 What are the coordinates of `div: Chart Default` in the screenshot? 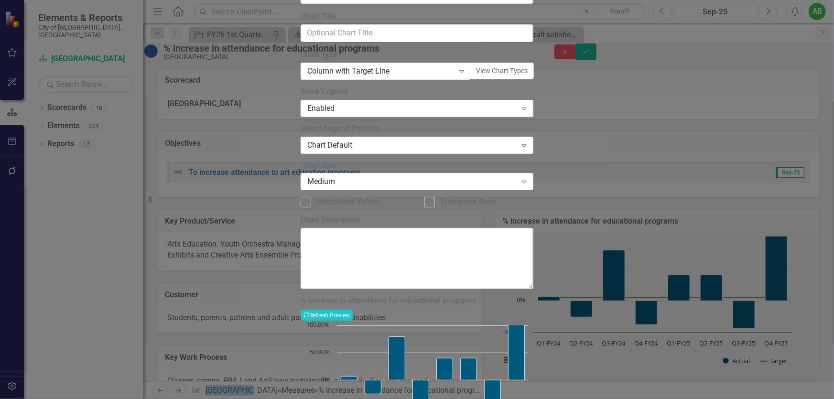 It's located at (412, 145).